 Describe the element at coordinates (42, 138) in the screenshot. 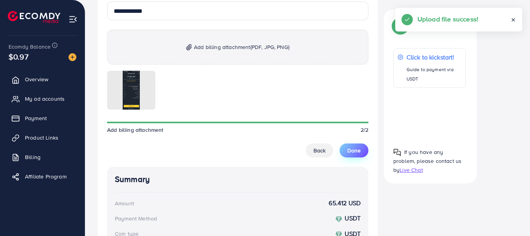

I see `a: Product Links` at that location.